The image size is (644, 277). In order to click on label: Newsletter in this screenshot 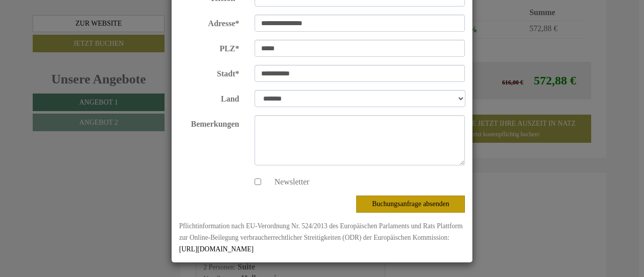, I will do `click(287, 182)`.